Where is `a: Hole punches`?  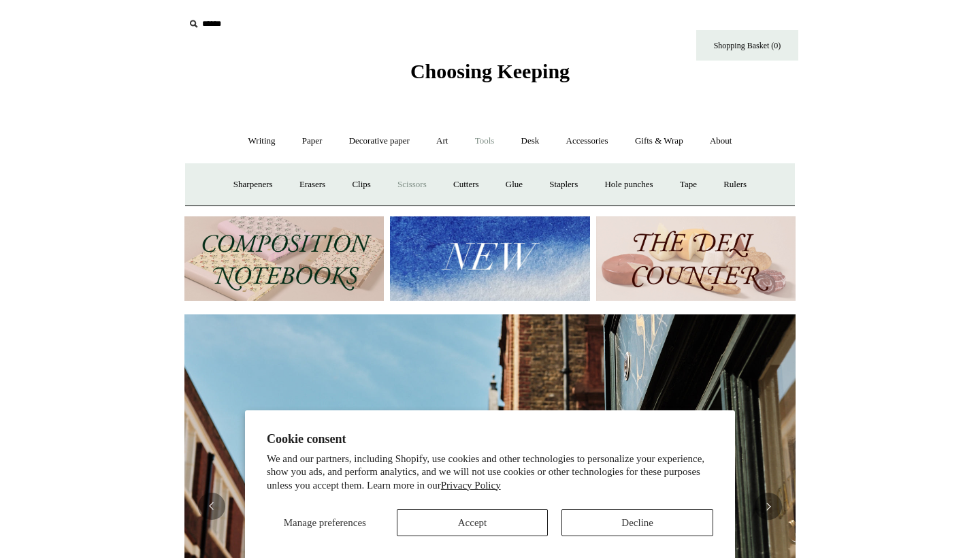 a: Hole punches is located at coordinates (628, 184).